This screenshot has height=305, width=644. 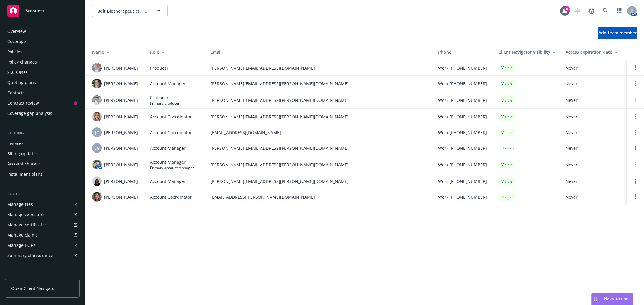 What do you see at coordinates (116, 52) in the screenshot?
I see `div: Name` at bounding box center [116, 52].